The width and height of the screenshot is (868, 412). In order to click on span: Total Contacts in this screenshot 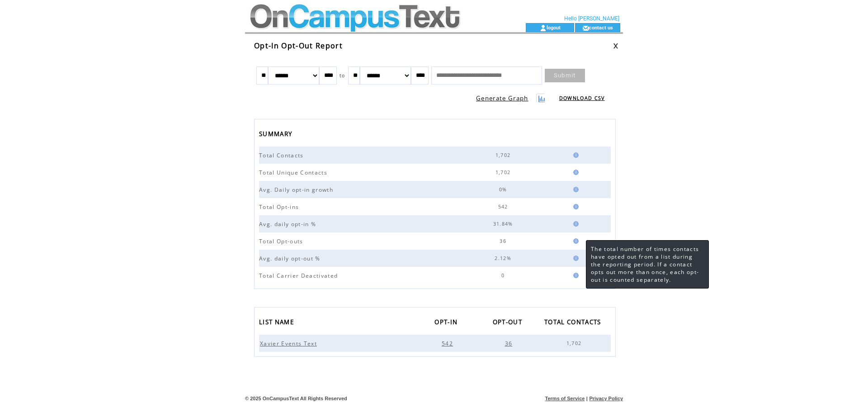, I will do `click(282, 155)`.